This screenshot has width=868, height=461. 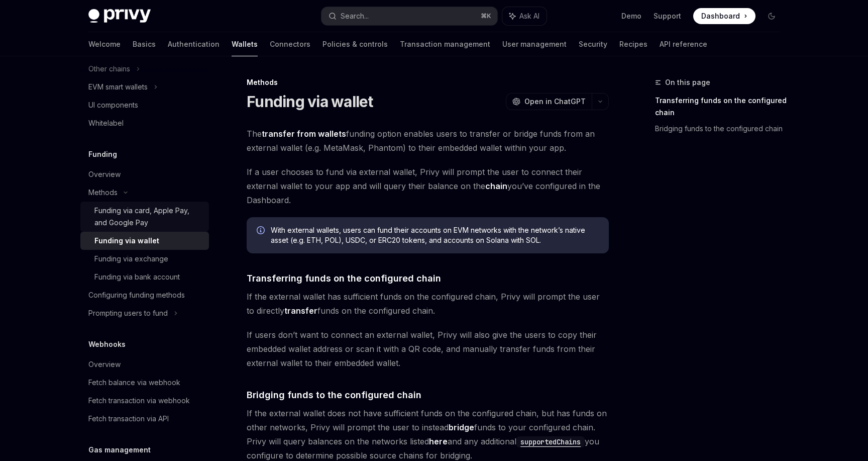 I want to click on a: Funding via card, Apple Pay, and Google Pay, so click(x=145, y=216).